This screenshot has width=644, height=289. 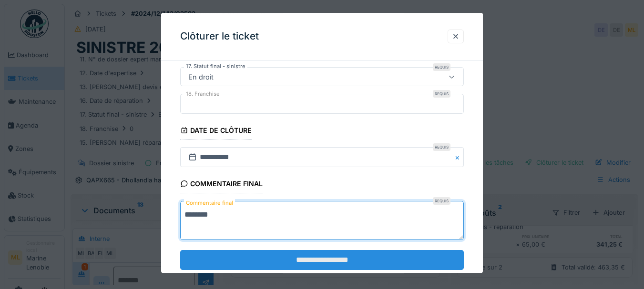 What do you see at coordinates (201, 77) in the screenshot?
I see `div: En droit` at bounding box center [201, 77].